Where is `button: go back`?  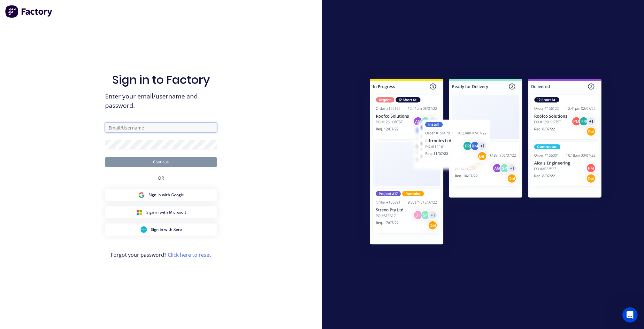 button: go back is located at coordinates (11, 9).